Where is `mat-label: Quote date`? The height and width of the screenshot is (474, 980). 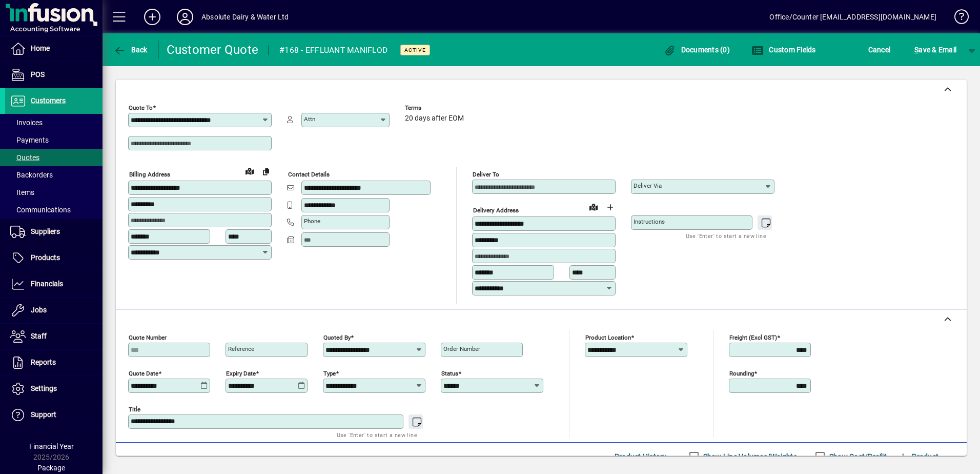
mat-label: Quote date is located at coordinates (143, 373).